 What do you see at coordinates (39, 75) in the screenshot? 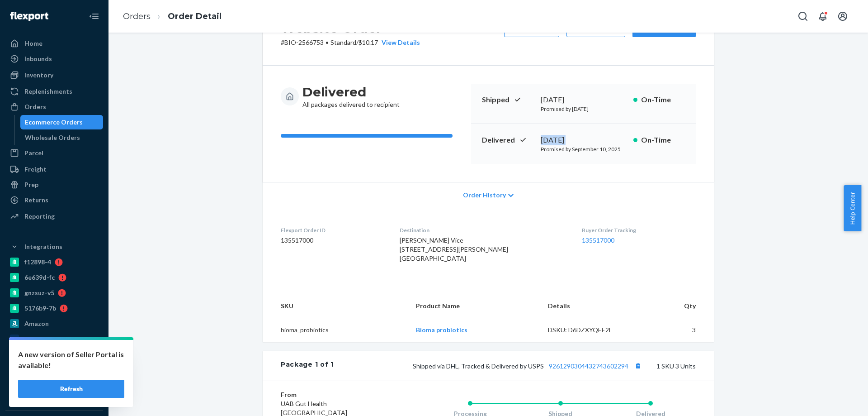
I see `div: Inventory` at bounding box center [39, 75].